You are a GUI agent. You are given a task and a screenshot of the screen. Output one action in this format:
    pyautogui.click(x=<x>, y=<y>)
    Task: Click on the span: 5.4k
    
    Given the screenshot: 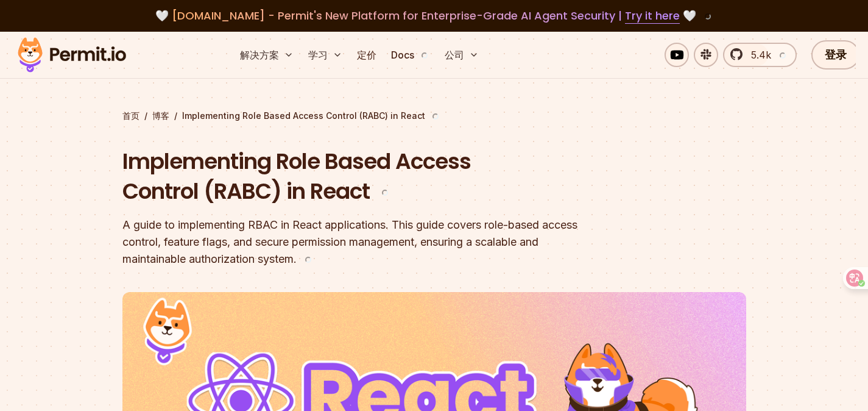 What is the action you would take?
    pyautogui.click(x=766, y=55)
    